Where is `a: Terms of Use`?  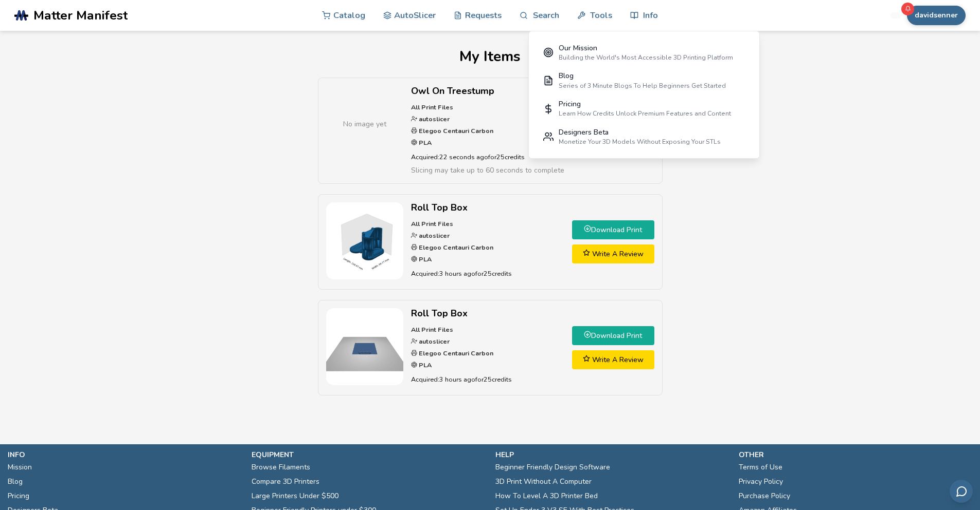
a: Terms of Use is located at coordinates (761, 468).